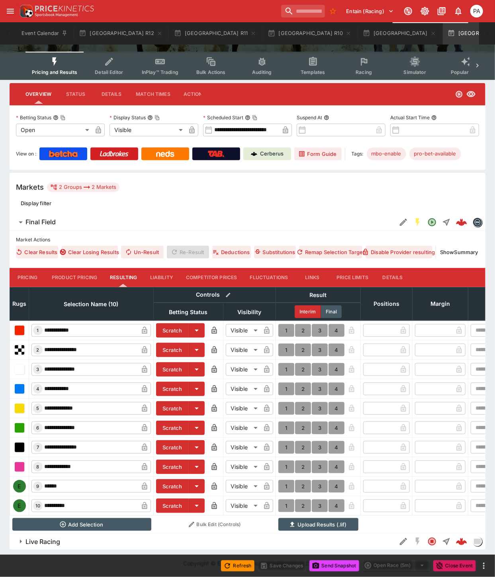 This screenshot has width=495, height=577. What do you see at coordinates (10, 11) in the screenshot?
I see `button: open drawer` at bounding box center [10, 11].